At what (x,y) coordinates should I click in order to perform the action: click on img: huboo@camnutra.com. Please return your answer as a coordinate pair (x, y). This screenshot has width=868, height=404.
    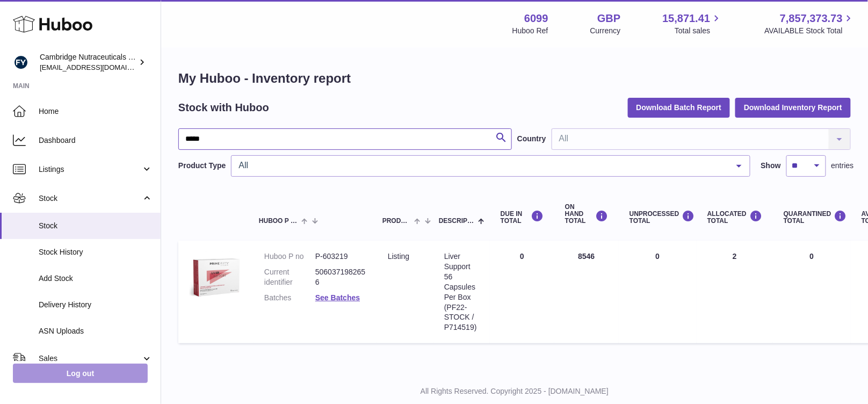
    Looking at the image, I should click on (21, 62).